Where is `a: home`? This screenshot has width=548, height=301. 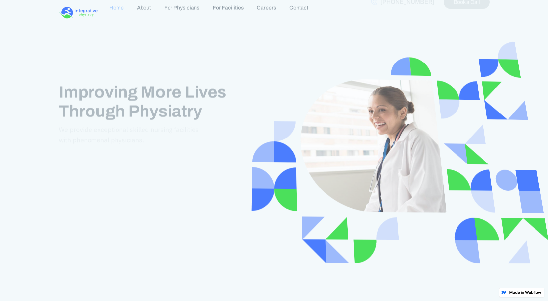
a: home is located at coordinates (78, 13).